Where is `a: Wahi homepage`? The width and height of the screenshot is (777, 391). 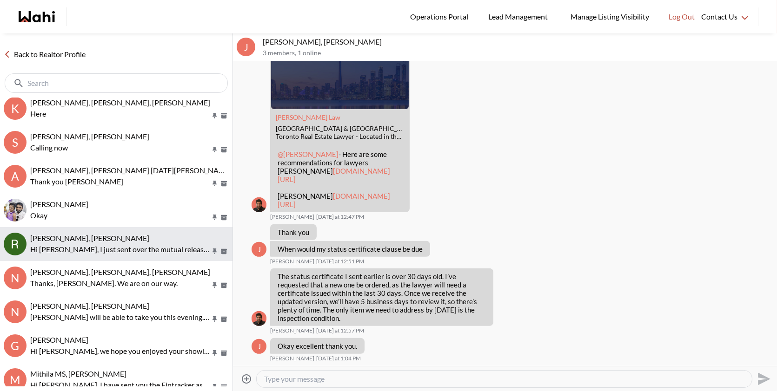 a: Wahi homepage is located at coordinates (37, 17).